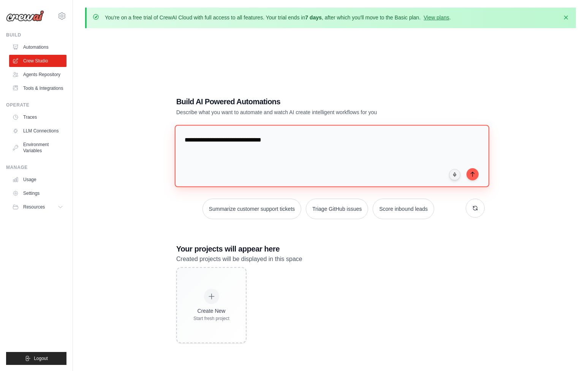  I want to click on div: Create New, so click(211, 311).